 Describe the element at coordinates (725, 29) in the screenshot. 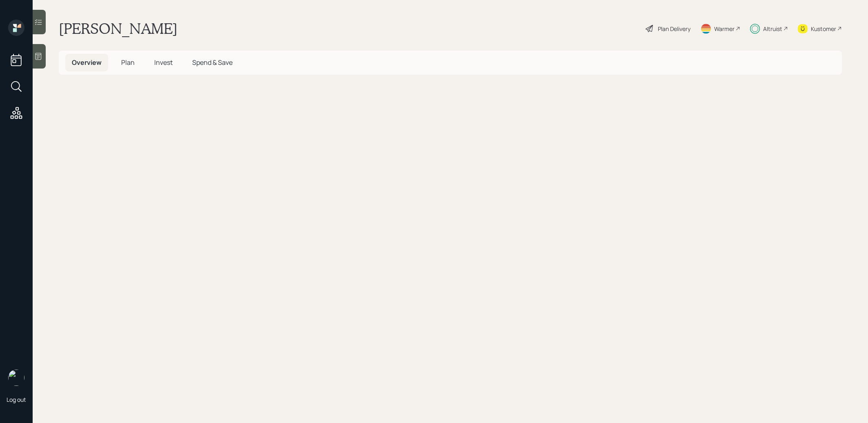

I see `div: Warmer` at that location.